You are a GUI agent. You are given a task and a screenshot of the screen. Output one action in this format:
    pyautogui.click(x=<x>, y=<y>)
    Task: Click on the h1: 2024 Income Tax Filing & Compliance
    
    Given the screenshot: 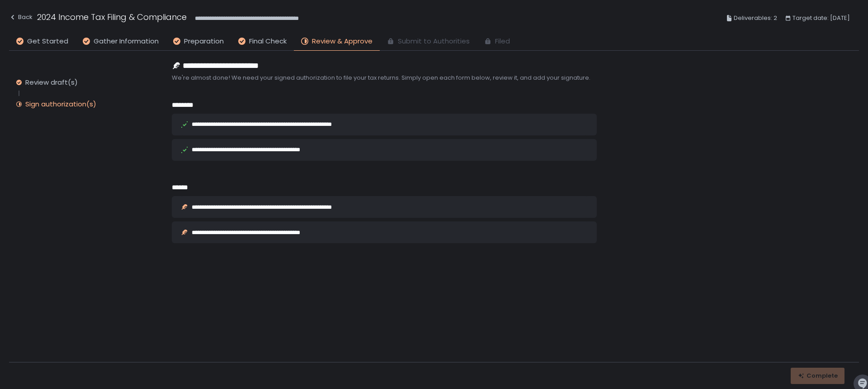 What is the action you would take?
    pyautogui.click(x=112, y=17)
    